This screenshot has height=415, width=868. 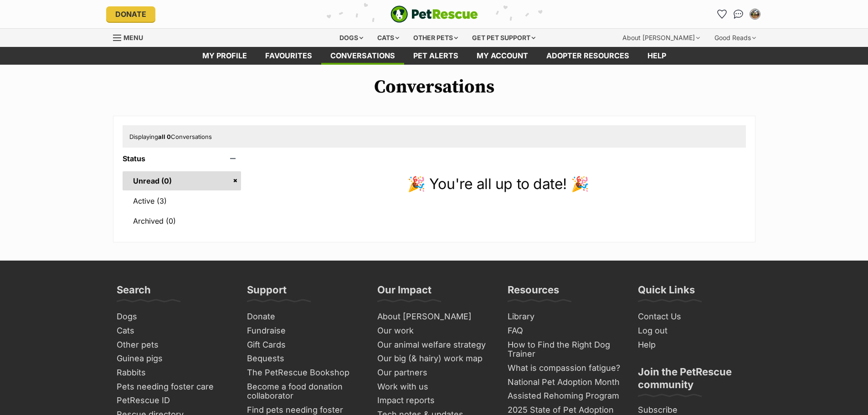 What do you see at coordinates (739, 14) in the screenshot?
I see `ul: Account quick links` at bounding box center [739, 14].